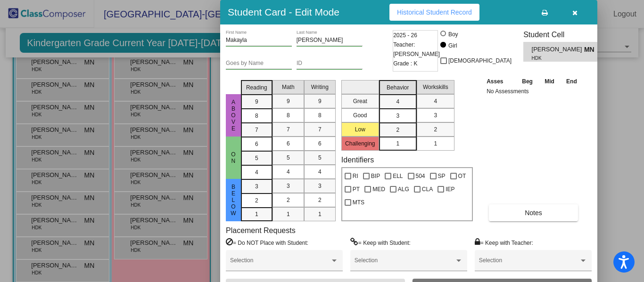 The height and width of the screenshot is (282, 644). Describe the element at coordinates (403, 190) in the screenshot. I see `span: ALG` at that location.